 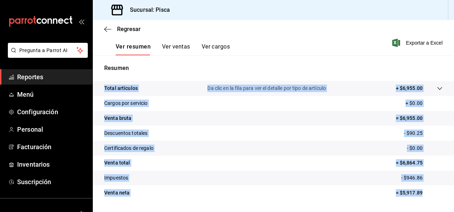 I want to click on span: Inventarios, so click(x=52, y=164).